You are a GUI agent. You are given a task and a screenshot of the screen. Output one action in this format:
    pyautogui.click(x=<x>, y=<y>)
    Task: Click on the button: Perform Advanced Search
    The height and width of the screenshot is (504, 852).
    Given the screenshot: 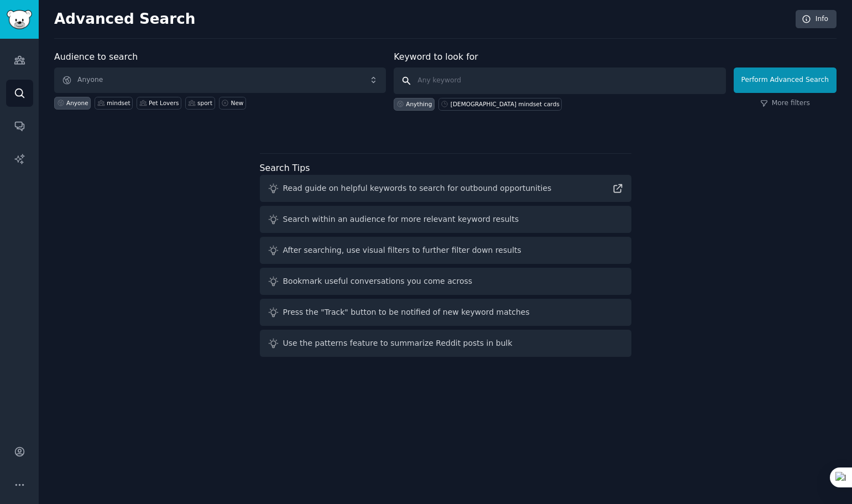 What is the action you would take?
    pyautogui.click(x=785, y=80)
    